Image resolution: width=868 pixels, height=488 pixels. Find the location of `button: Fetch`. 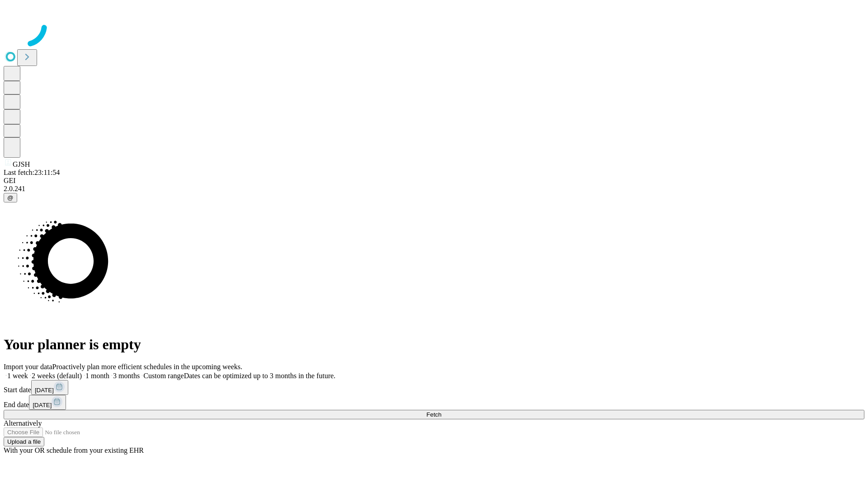

button: Fetch is located at coordinates (434, 415).